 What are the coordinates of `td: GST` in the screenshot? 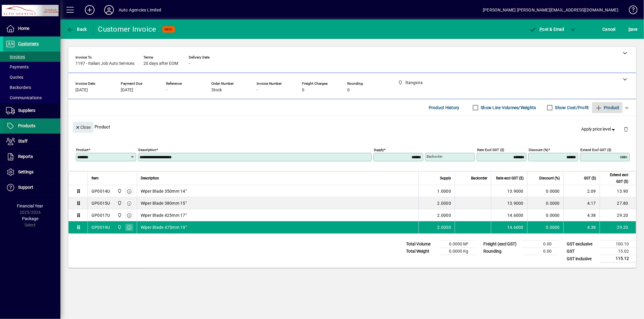 It's located at (582, 252).